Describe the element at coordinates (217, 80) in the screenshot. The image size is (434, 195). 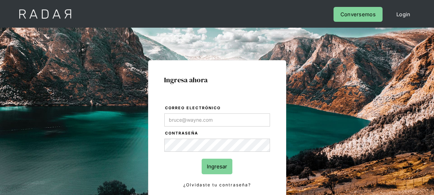
I see `h1: Ingresa ahora` at that location.